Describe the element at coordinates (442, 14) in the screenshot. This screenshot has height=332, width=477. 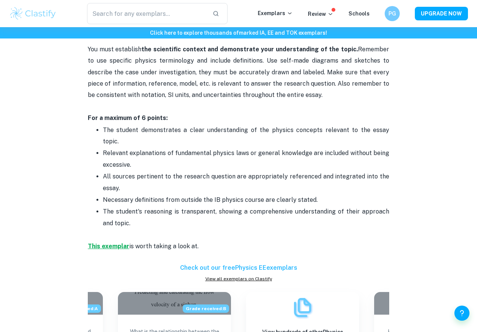
I see `button: UPGRADE NOW` at that location.